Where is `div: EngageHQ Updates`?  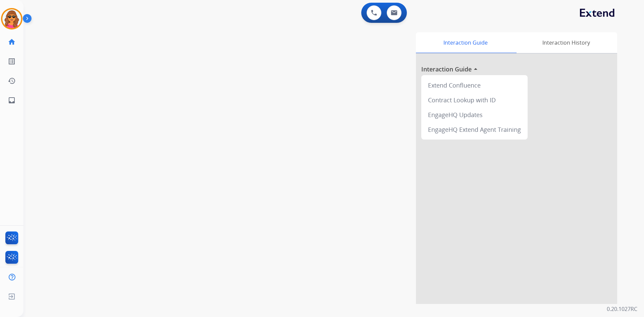 div: EngageHQ Updates is located at coordinates (474, 114).